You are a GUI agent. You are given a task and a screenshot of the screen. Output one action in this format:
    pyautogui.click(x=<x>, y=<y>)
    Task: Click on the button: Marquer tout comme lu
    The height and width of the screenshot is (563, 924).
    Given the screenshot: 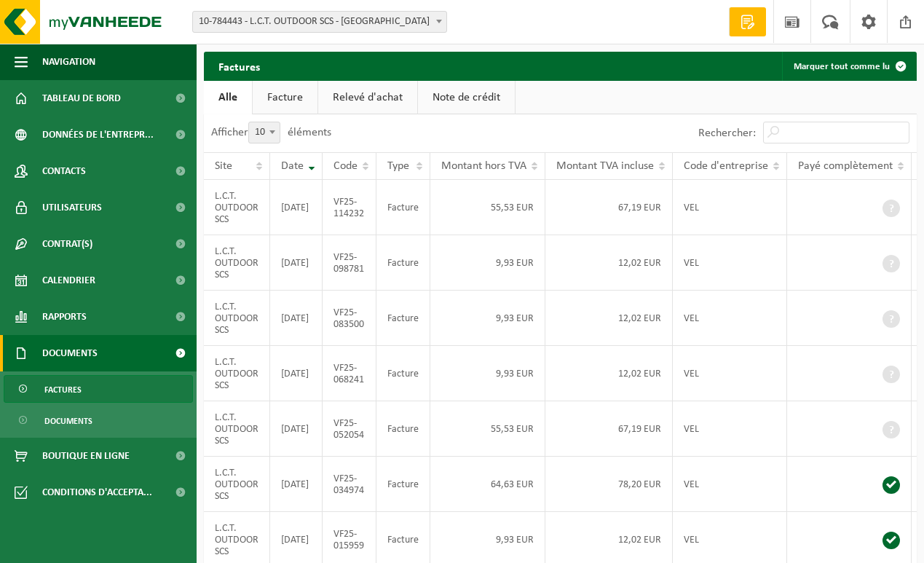 What is the action you would take?
    pyautogui.click(x=849, y=66)
    